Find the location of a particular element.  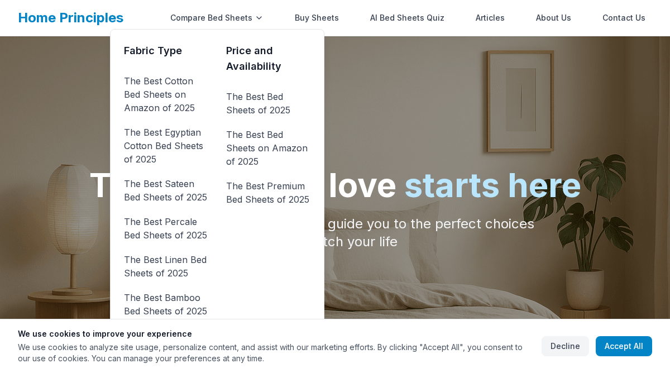

h1: The home you love is located at coordinates (335, 185).